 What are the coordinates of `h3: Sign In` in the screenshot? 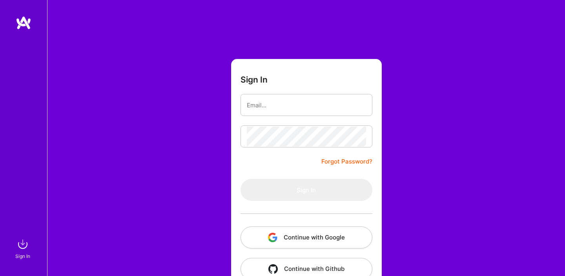 It's located at (254, 79).